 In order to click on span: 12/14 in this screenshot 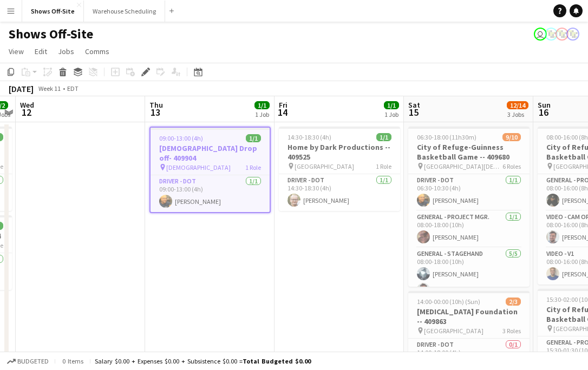, I will do `click(518, 105)`.